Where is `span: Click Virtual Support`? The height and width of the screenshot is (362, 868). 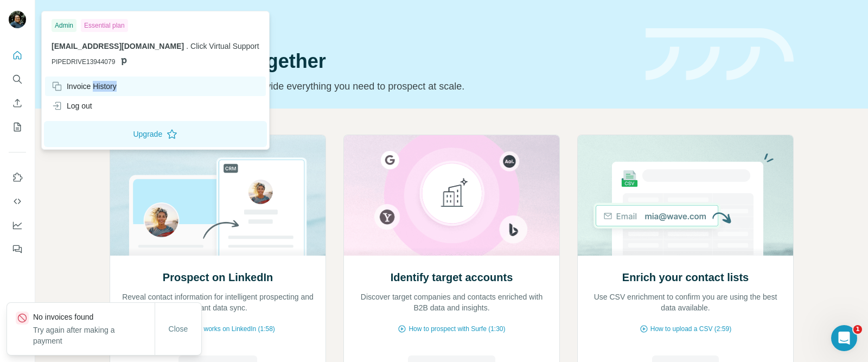 span: Click Virtual Support is located at coordinates (225, 46).